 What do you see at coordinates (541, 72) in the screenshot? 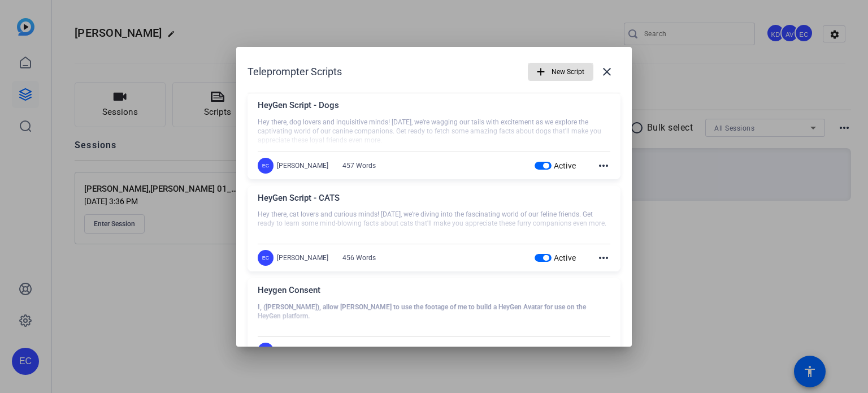
I see `mat-icon: add` at bounding box center [541, 72].